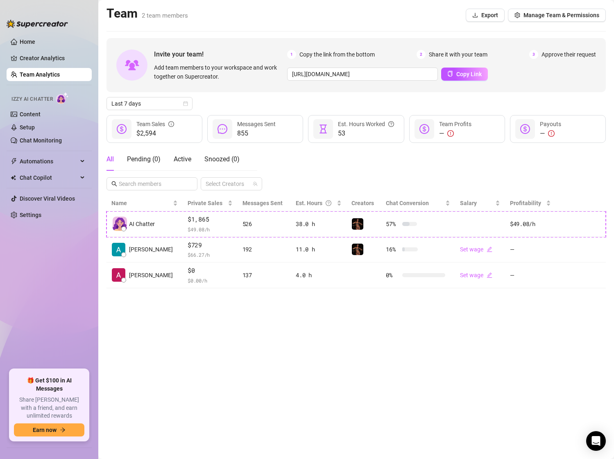 The width and height of the screenshot is (614, 459). Describe the element at coordinates (465, 74) in the screenshot. I see `button: Copy Link` at that location.